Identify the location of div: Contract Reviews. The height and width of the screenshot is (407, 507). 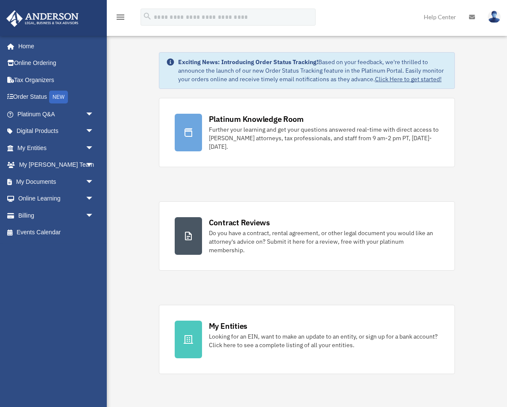
(239, 222).